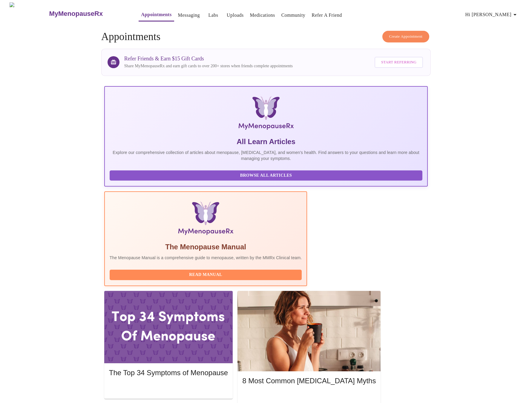  What do you see at coordinates (267, 175) in the screenshot?
I see `a: Browse All Articles` at bounding box center [267, 175].